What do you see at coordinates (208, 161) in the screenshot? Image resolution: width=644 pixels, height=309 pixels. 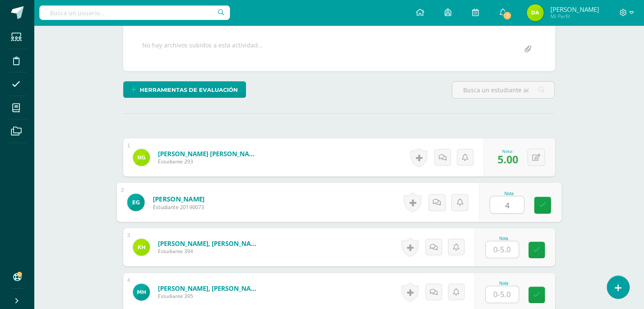 I see `span: Estudiante 293` at bounding box center [208, 161].